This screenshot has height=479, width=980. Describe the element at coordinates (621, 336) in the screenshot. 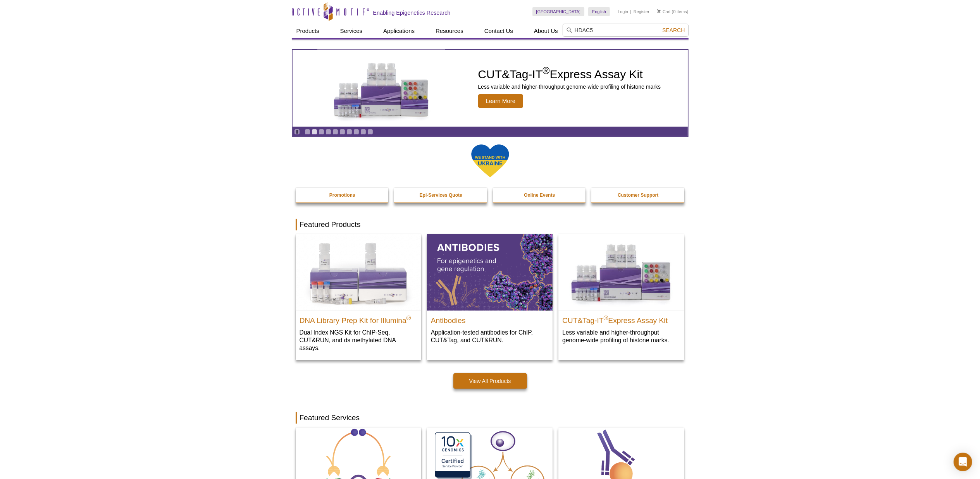

I see `p: Less variable and higher-throughput genome-wide profiling of histone marks​.` at that location.